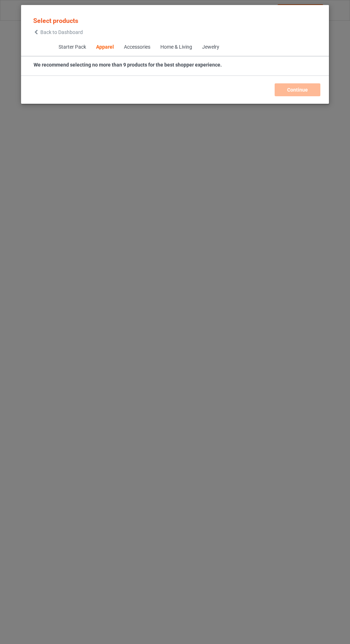 The image size is (350, 644). I want to click on div: Apparel, so click(104, 47).